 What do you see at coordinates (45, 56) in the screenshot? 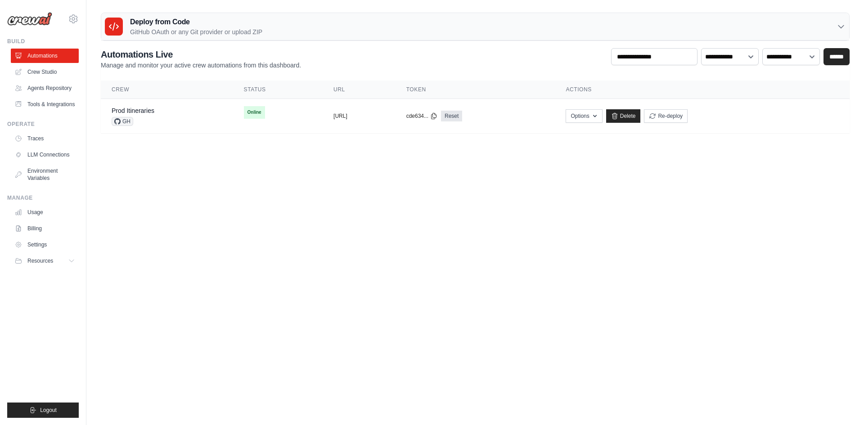
I see `a: Automations` at bounding box center [45, 56].